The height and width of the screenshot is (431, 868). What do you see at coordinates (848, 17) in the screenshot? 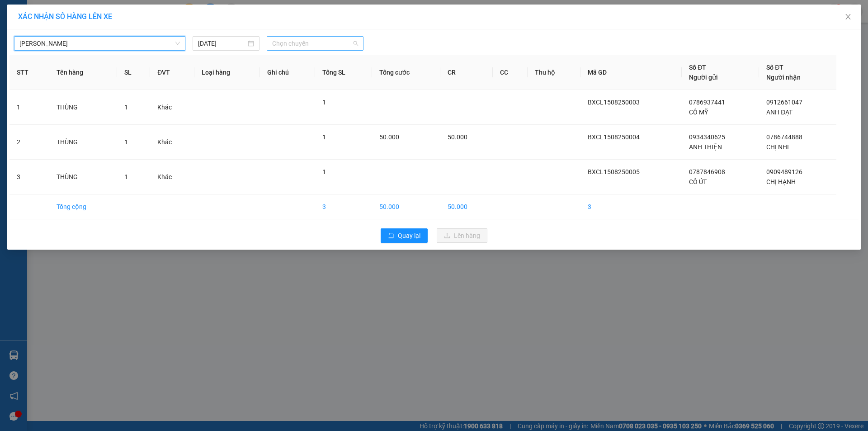
I see `button: Close` at bounding box center [848, 17].